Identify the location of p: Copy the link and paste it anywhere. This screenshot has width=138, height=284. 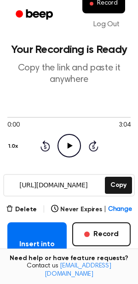
(69, 74).